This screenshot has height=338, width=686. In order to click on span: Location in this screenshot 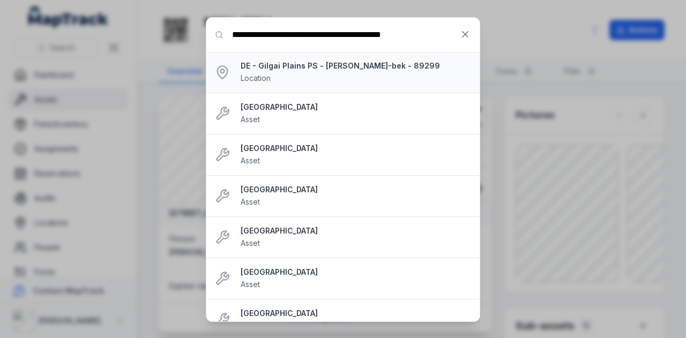, I will do `click(256, 78)`.